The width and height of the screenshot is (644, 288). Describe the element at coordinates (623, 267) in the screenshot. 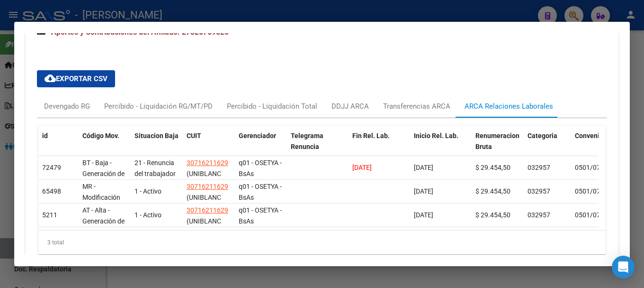

I see `div: Open Intercom Messenger` at that location.